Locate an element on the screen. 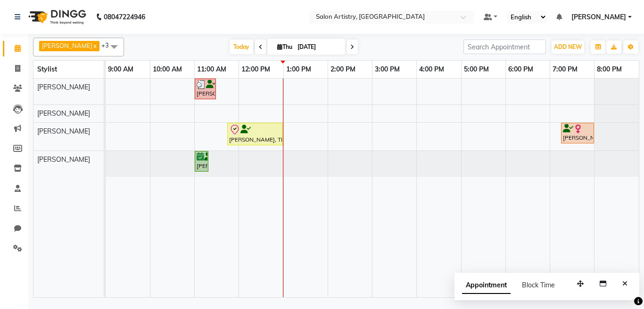  b: 08047224946 is located at coordinates (125, 17).